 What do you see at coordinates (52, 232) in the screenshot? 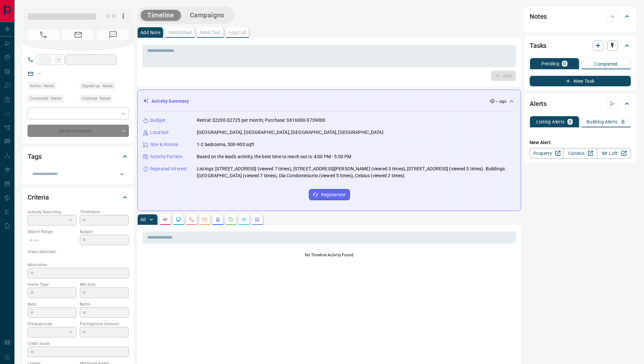
I see `p: Search Range:` at bounding box center [52, 232].